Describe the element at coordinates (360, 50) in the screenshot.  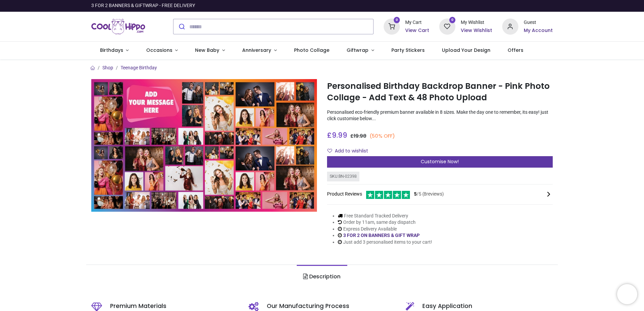
I see `a: Giftwrap` at that location.